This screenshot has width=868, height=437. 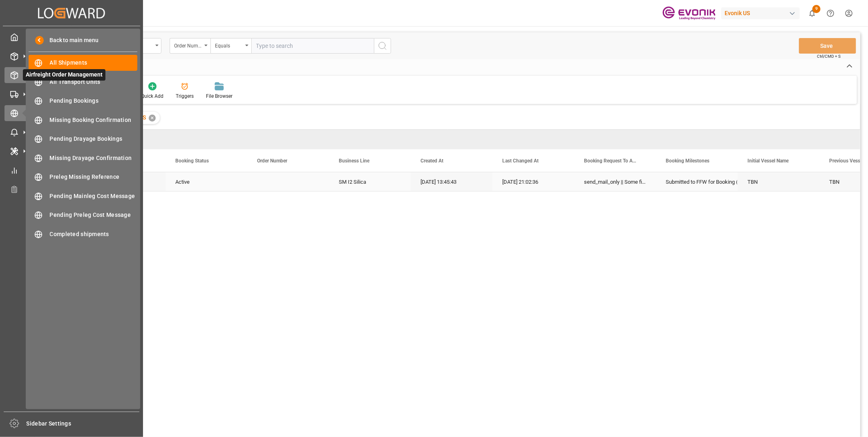 I want to click on a: Missing Booking Confirmation, so click(x=83, y=119).